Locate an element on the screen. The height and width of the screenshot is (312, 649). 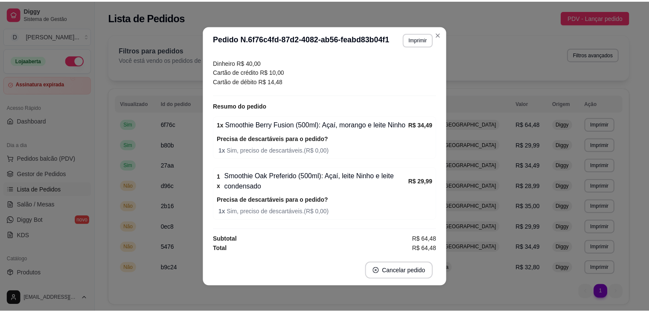
strong: R$ 29,99 is located at coordinates (424, 181).